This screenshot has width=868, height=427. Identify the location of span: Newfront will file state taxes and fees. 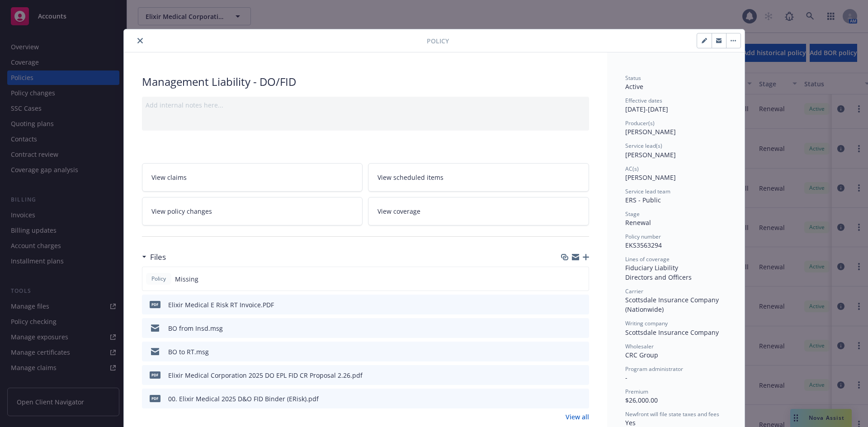
(672, 414).